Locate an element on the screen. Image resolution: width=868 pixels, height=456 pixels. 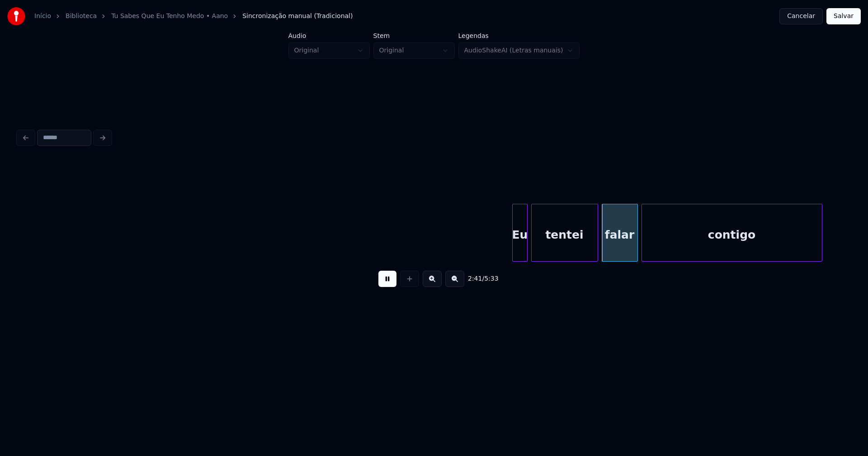
a: Tu Sabes Que Eu Tenho Medo • Aano is located at coordinates (170, 16).